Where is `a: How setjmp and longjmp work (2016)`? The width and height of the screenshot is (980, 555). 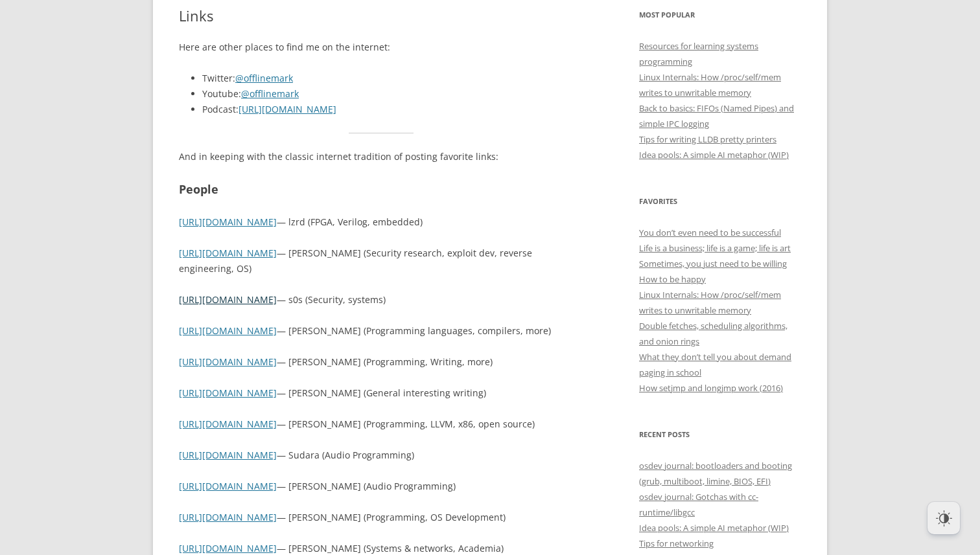
a: How setjmp and longjmp work (2016) is located at coordinates (711, 388).